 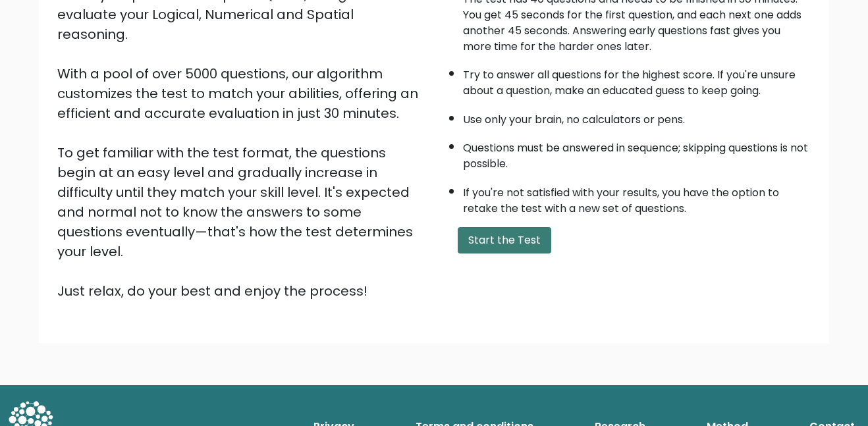 What do you see at coordinates (637, 117) in the screenshot?
I see `li: Use only your brain, no calculators or pens.` at bounding box center [637, 117].